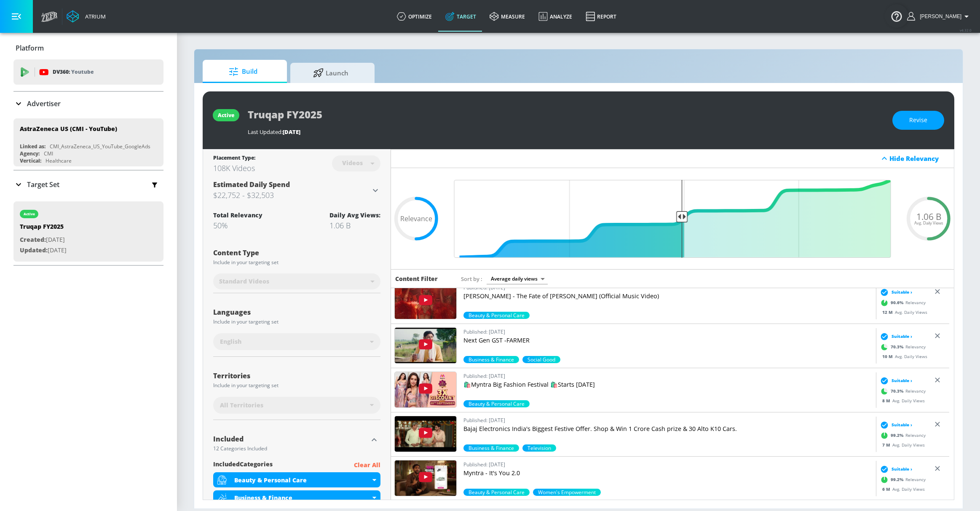  I want to click on div: Include in your targeting set, so click(297, 262).